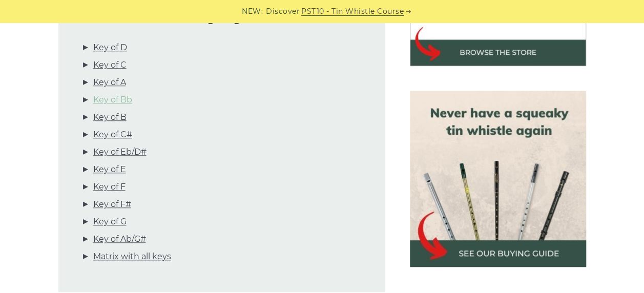 The height and width of the screenshot is (293, 644). Describe the element at coordinates (110, 47) in the screenshot. I see `a: Key of D` at that location.